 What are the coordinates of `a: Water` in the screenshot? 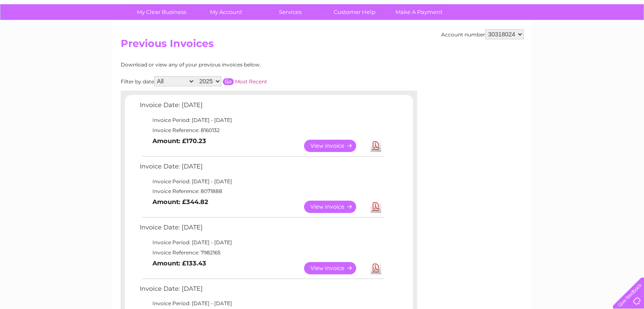 It's located at (503, 39).